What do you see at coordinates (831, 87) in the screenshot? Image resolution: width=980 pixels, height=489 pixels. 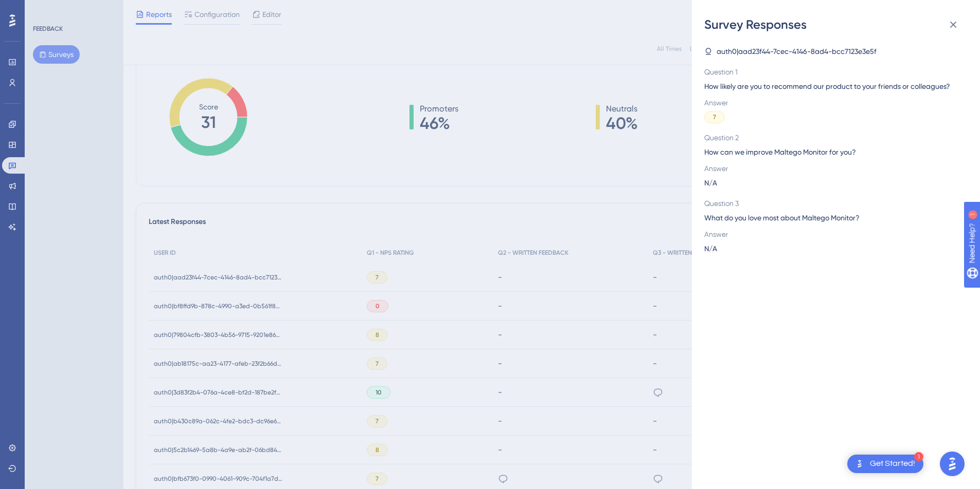 I see `span: How likely are you to recommend our product to your friends or colleagues?` at bounding box center [831, 87].